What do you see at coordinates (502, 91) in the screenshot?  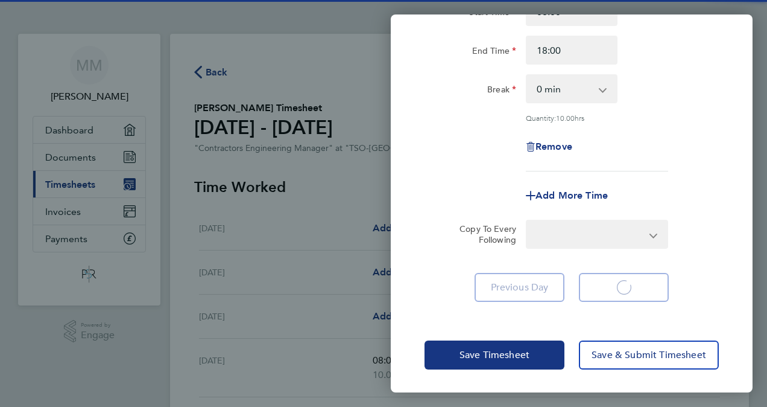 I see `label: Break` at bounding box center [502, 91].